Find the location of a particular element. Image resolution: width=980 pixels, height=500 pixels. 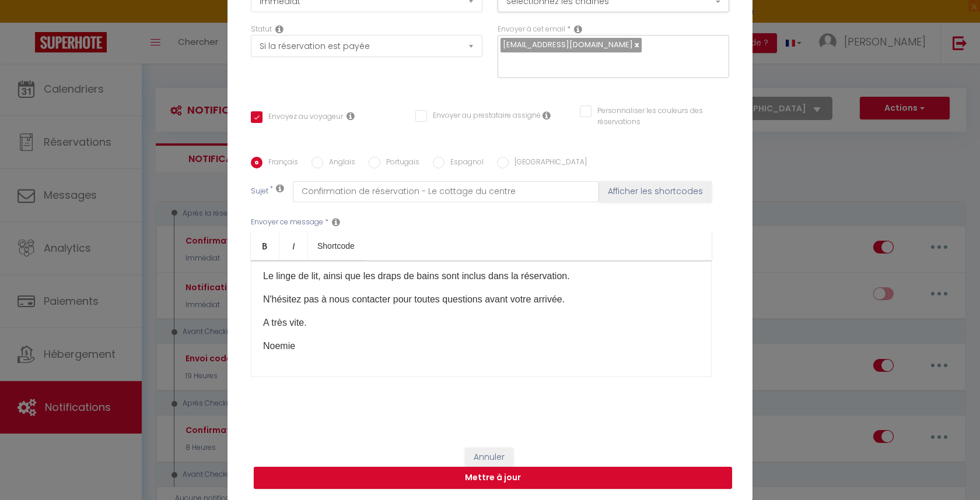

button: Ouvrir le widget de chat LiveChat is located at coordinates (27, 22).